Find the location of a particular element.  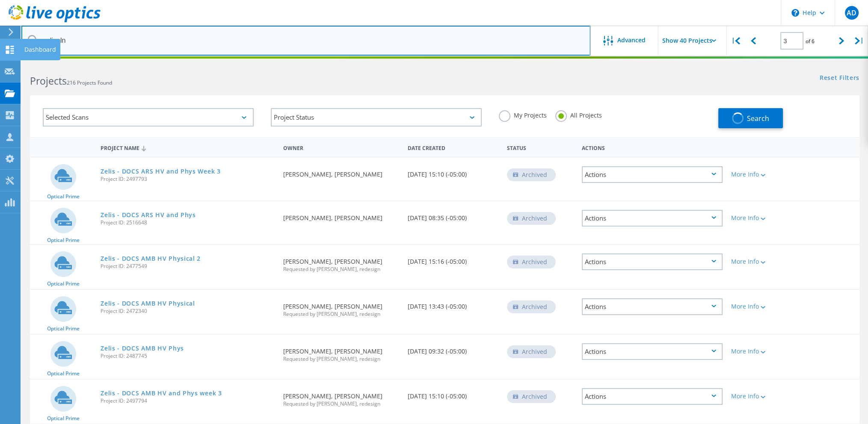

label: My Projects is located at coordinates (523, 114).